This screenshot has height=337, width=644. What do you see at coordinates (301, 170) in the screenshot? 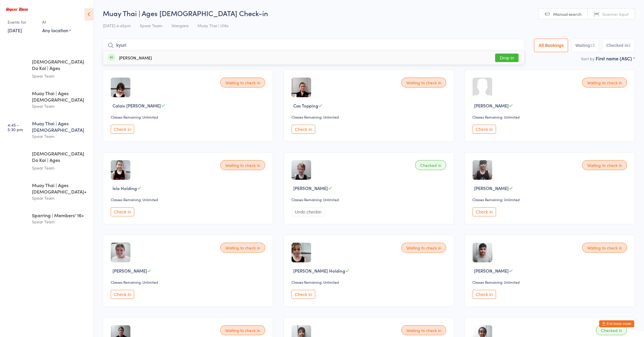
I see `img: image1730972929.png` at bounding box center [301, 170].